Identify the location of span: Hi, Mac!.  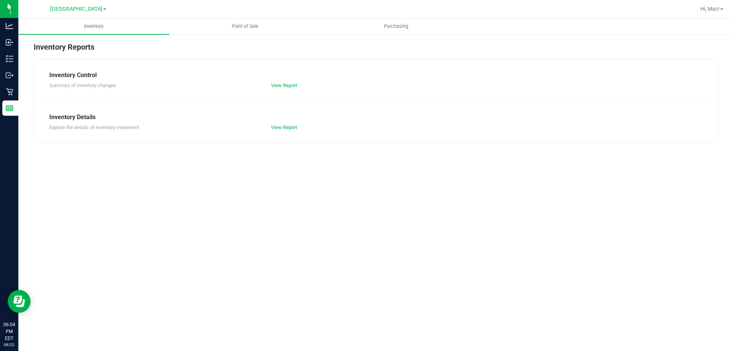
(710, 9).